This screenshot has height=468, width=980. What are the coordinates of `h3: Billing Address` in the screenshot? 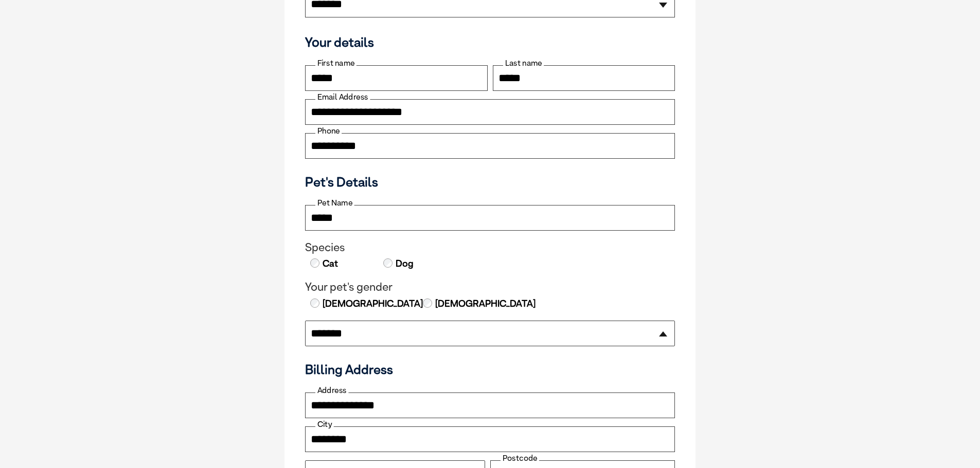 It's located at (490, 369).